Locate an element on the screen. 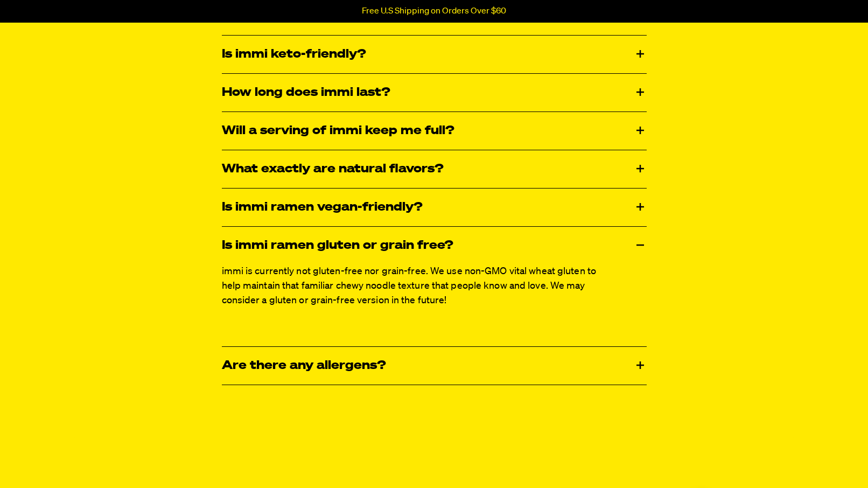 This screenshot has width=868, height=488. div: How long does immi last? is located at coordinates (434, 92).